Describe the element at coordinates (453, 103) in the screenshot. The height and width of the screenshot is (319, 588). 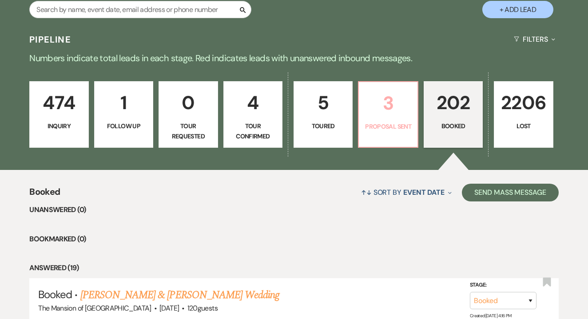
I see `p: 202` at that location.